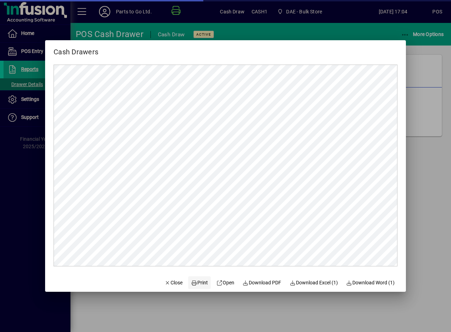 The height and width of the screenshot is (332, 451). I want to click on span: Print, so click(200, 282).